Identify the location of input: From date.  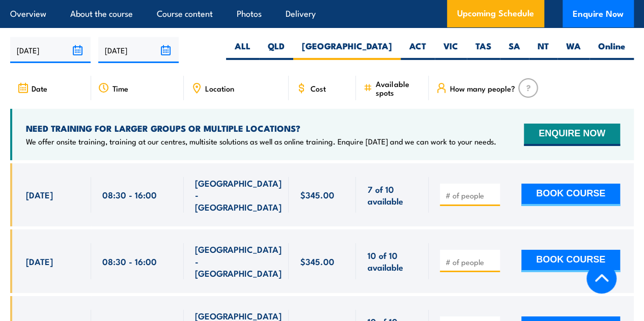
(51, 50).